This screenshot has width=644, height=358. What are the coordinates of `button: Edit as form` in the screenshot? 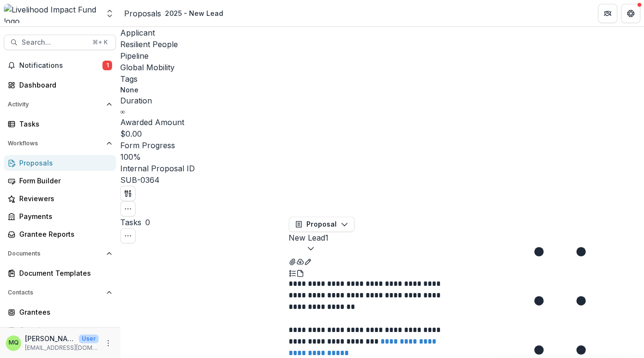 It's located at (308, 260).